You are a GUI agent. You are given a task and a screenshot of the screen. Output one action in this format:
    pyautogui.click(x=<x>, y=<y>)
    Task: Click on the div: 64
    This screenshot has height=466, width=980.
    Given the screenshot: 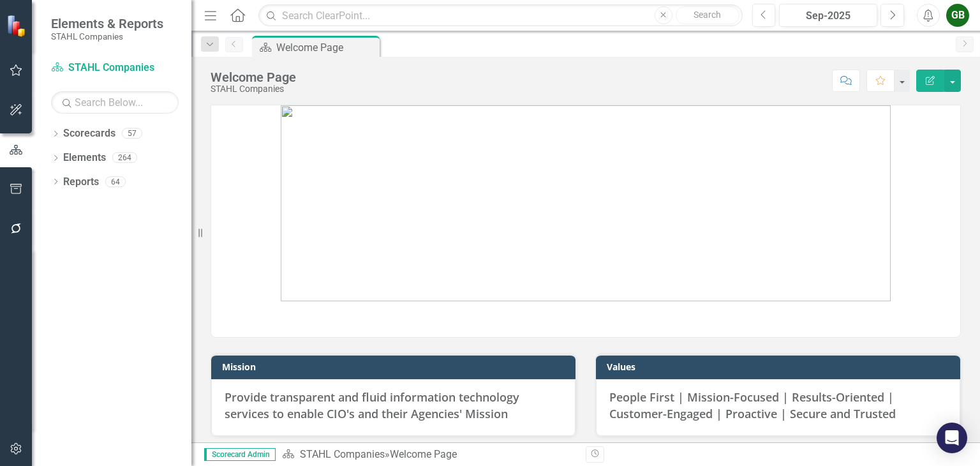 What is the action you would take?
    pyautogui.click(x=116, y=182)
    